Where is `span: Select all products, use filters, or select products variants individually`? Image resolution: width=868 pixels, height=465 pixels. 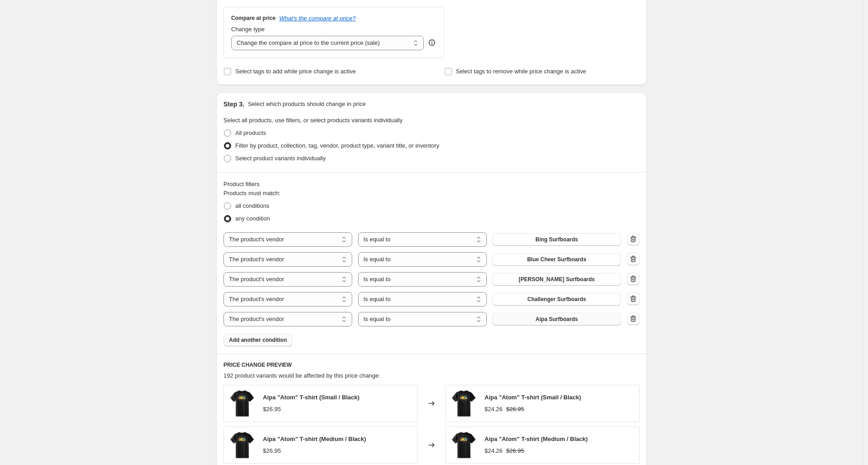 span: Select all products, use filters, or select products variants individually is located at coordinates (313, 120).